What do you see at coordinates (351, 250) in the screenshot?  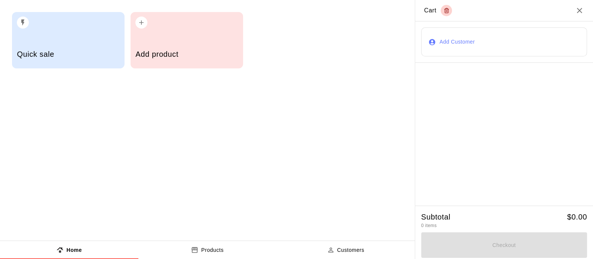 I see `p: Customers` at bounding box center [351, 250].